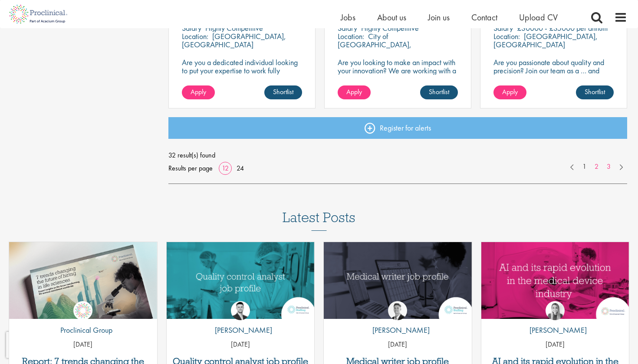 This screenshot has width=638, height=364. I want to click on p: Proclinical Group, so click(83, 330).